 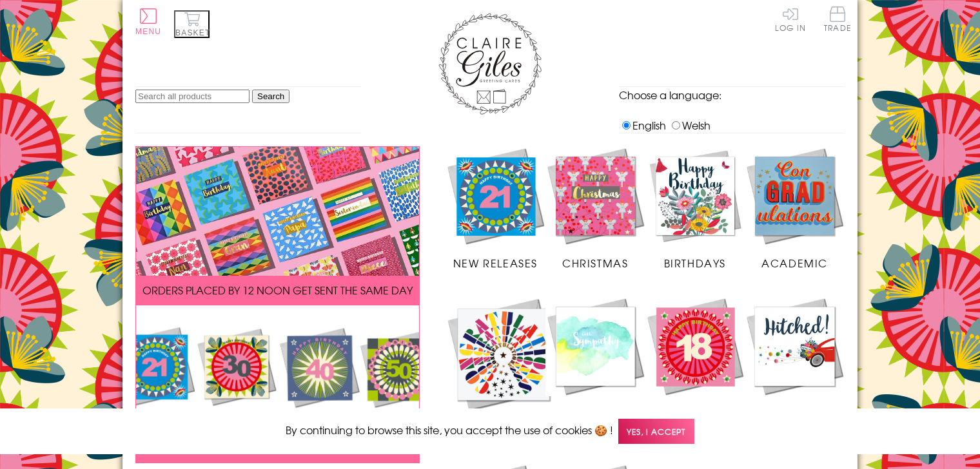 What do you see at coordinates (732, 95) in the screenshot?
I see `p: Choose a language:` at bounding box center [732, 95].